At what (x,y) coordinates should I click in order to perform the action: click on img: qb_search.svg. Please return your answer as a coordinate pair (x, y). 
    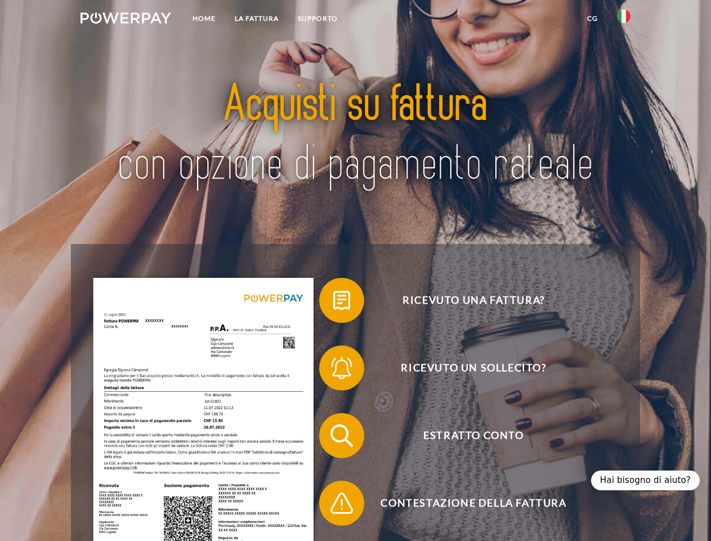
    Looking at the image, I should click on (342, 435).